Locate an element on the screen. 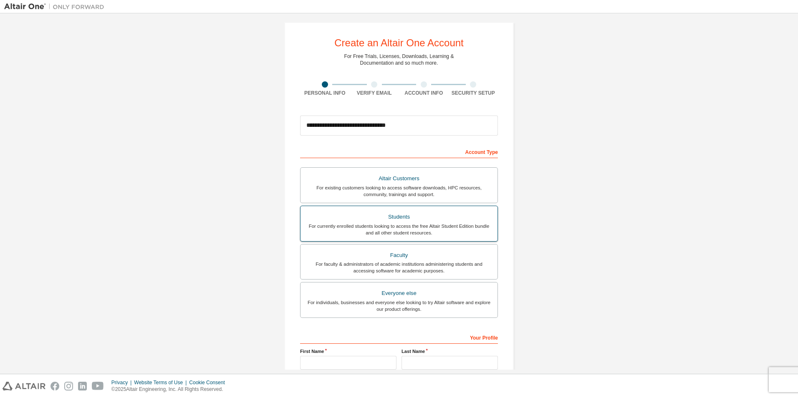  label: Last Name is located at coordinates (449, 351).